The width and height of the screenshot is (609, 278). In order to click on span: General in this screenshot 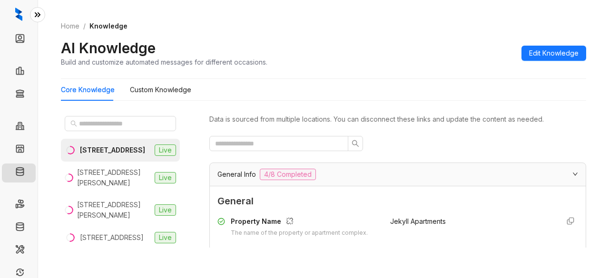, I will do `click(398, 201)`.